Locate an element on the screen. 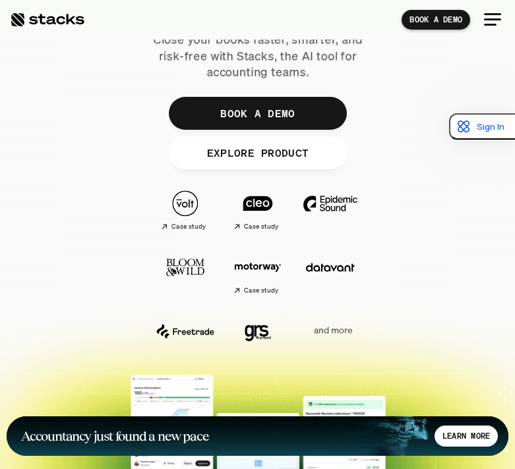  p: EXPLORE PRODUCT is located at coordinates (257, 152).